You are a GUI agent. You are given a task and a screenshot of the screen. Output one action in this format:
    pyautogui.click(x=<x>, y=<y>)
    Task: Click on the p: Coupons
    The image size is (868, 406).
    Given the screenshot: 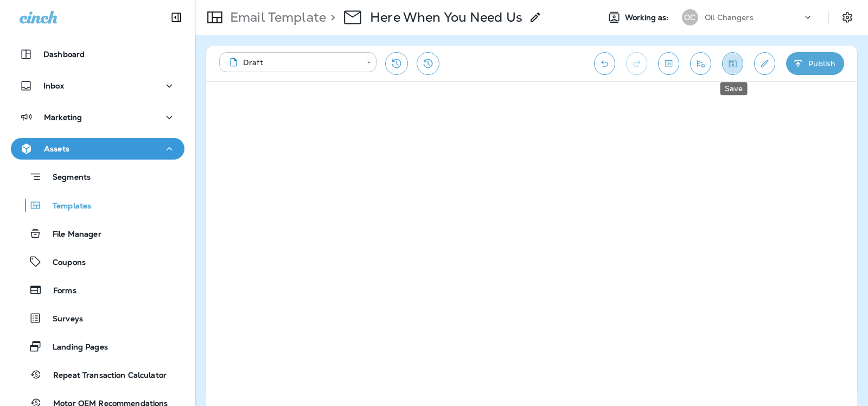 What is the action you would take?
    pyautogui.click(x=64, y=262)
    